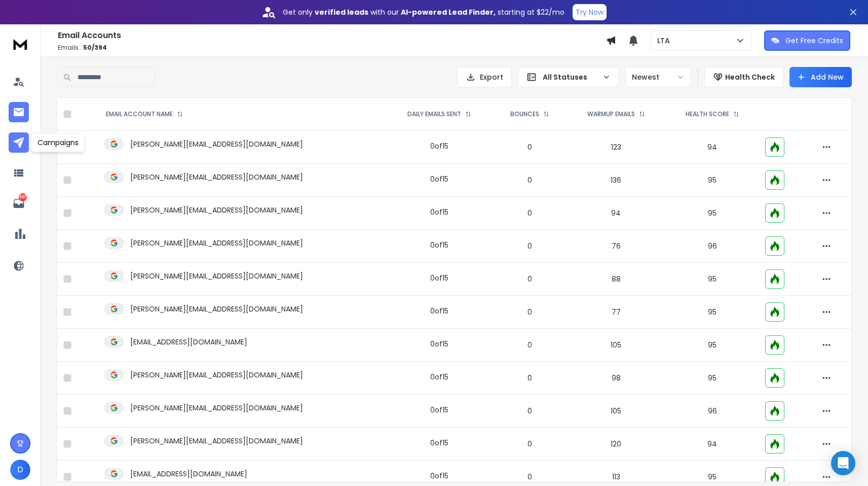 The width and height of the screenshot is (868, 486). I want to click on td: 98, so click(616, 378).